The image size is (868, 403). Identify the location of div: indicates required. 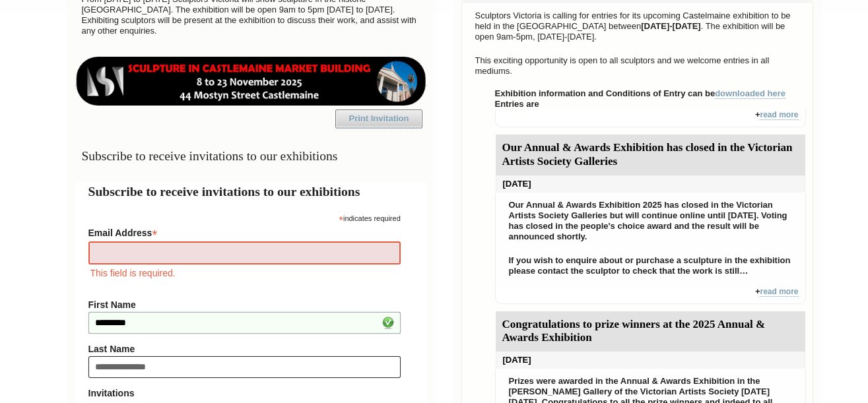
(244, 217).